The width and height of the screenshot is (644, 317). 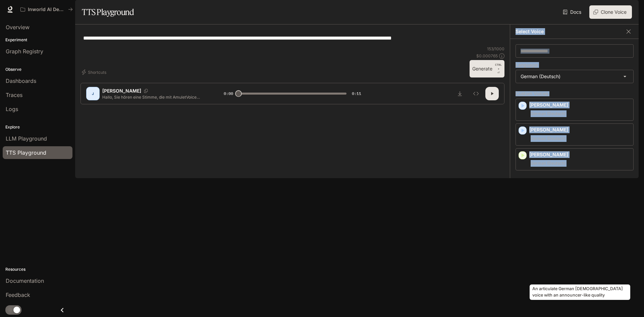 I want to click on h1: TTS Playground, so click(x=108, y=12).